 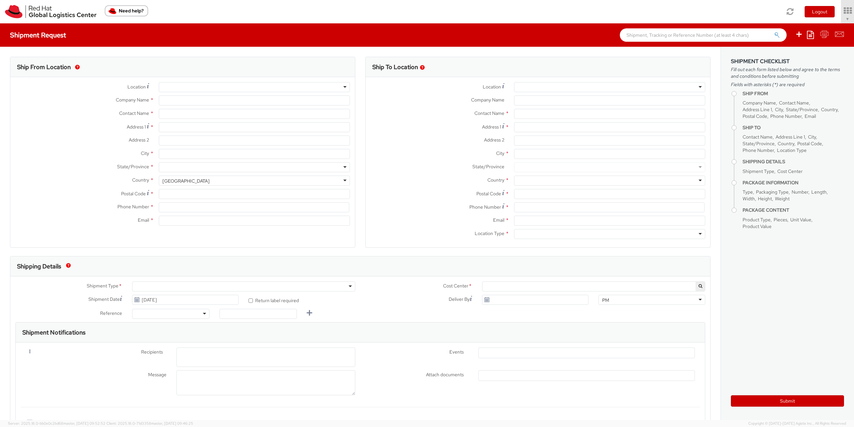 I want to click on button: Logout, so click(x=820, y=12).